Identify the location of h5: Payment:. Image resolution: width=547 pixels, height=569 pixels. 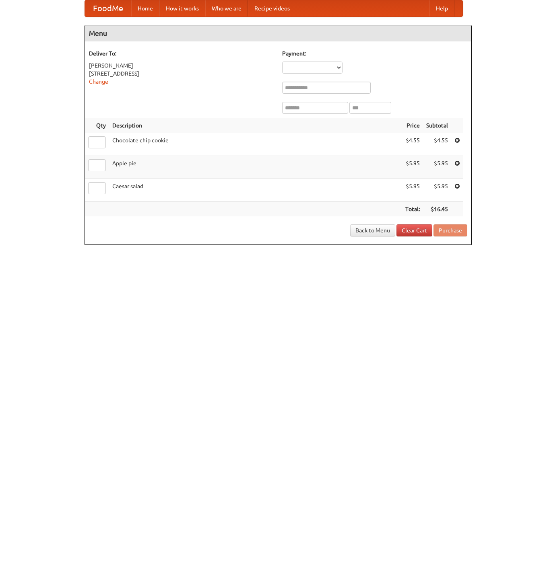
(375, 54).